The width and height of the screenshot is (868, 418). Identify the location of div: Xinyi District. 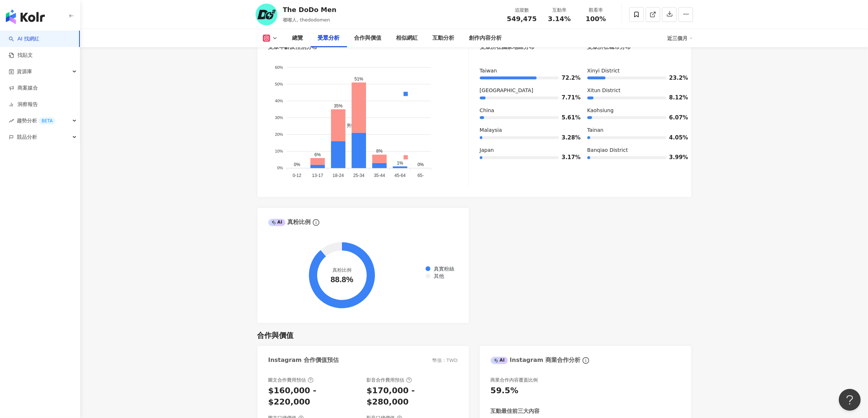
(633, 71).